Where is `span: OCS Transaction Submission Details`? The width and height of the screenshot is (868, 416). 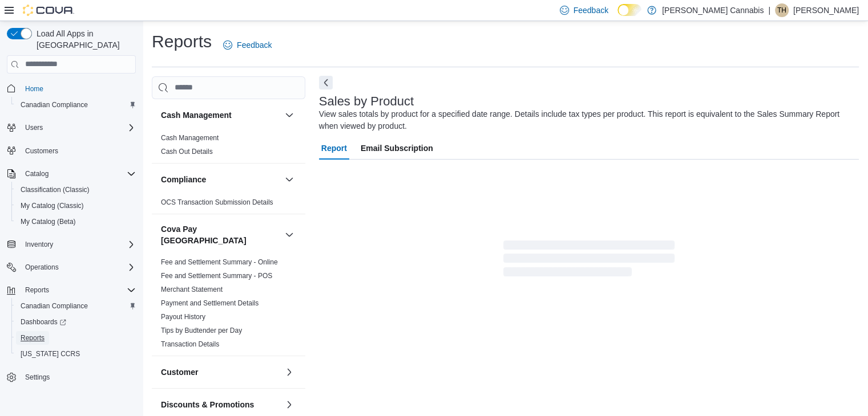 span: OCS Transaction Submission Details is located at coordinates (217, 202).